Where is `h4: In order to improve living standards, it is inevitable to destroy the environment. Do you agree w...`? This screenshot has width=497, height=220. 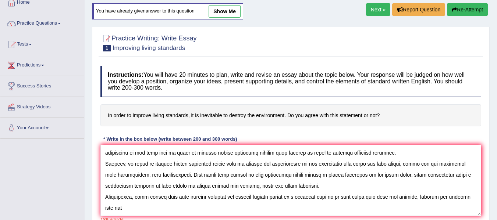
h4: In order to improve living standards, it is inevitable to destroy the environment. Do you agree w... is located at coordinates (291, 116).